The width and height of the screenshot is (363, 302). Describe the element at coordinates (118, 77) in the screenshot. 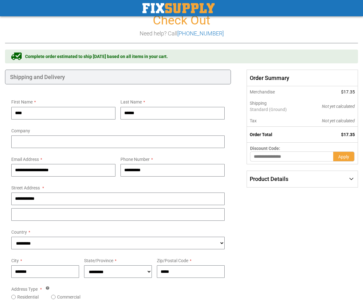

I see `div: Shipping and Delivery` at that location.